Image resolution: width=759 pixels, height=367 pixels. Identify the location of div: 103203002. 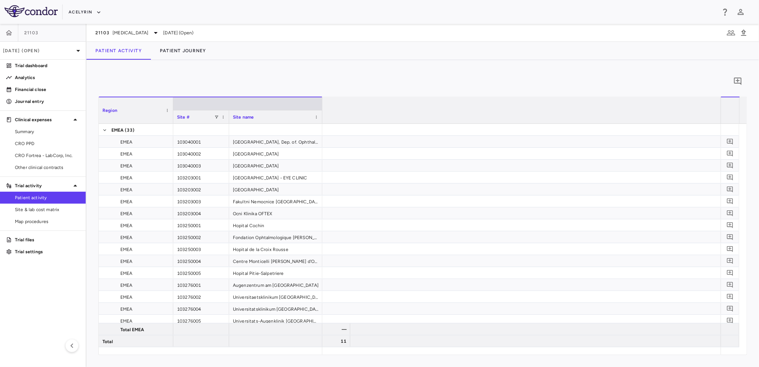
(201, 189).